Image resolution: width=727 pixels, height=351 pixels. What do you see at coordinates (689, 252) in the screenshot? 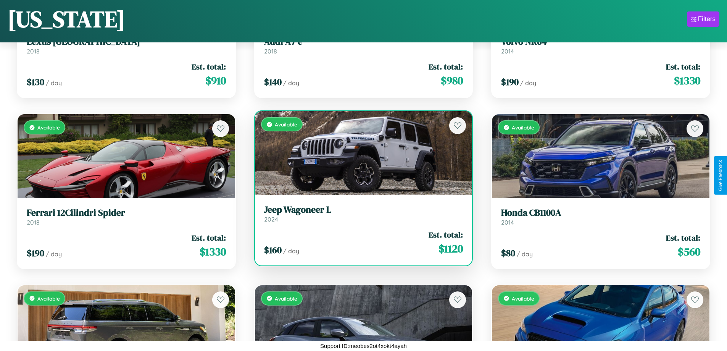
I see `span: $ 560` at bounding box center [689, 252].